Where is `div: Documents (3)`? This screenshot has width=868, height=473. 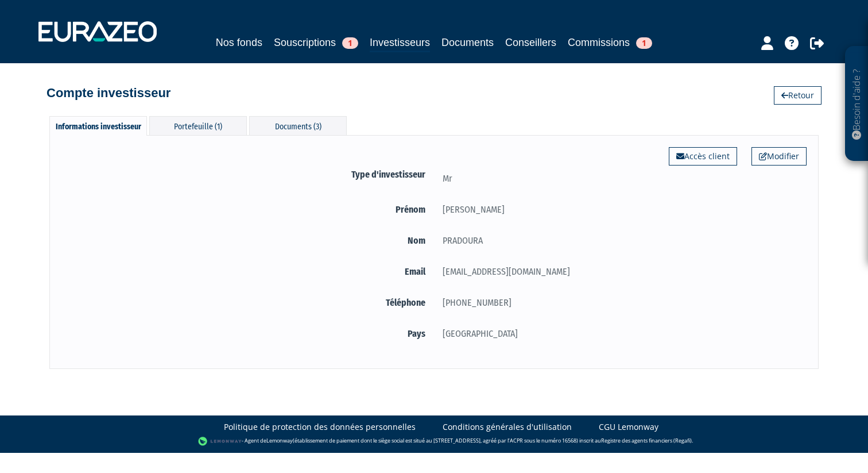 div: Documents (3) is located at coordinates (298, 125).